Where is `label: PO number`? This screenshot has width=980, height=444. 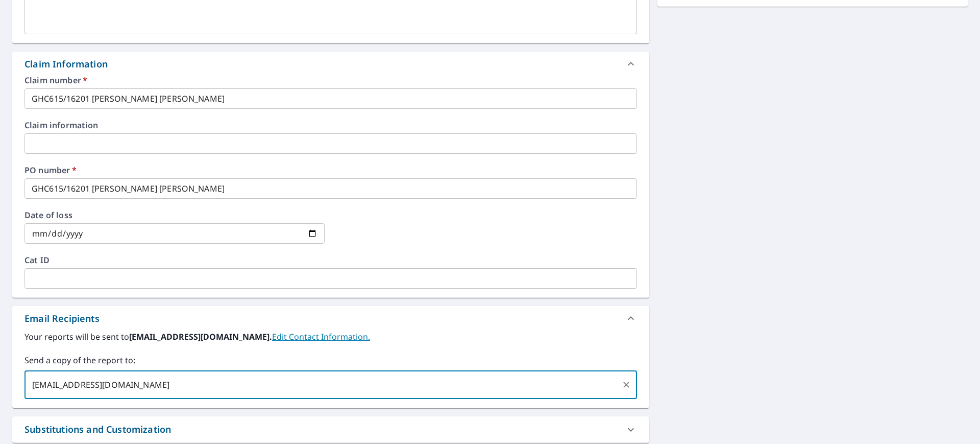 label: PO number is located at coordinates (331, 170).